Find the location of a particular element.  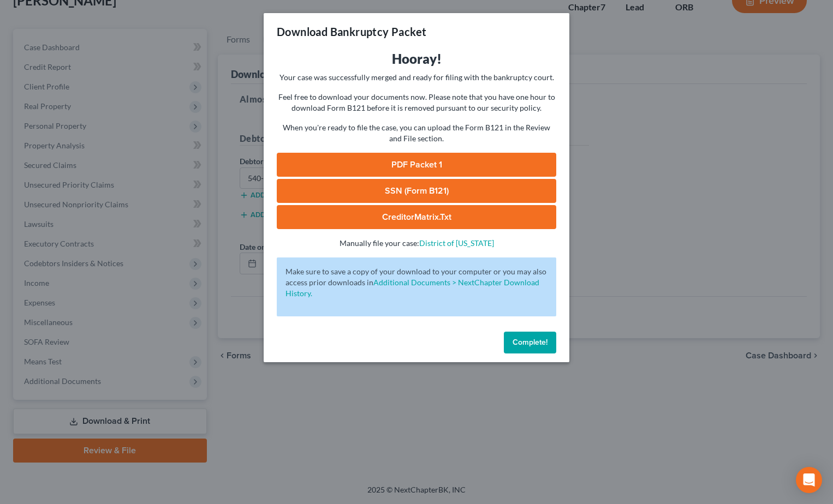

p: Feel free to download your documents now. Please note that you have one hour to download Form B12... is located at coordinates (416, 103).